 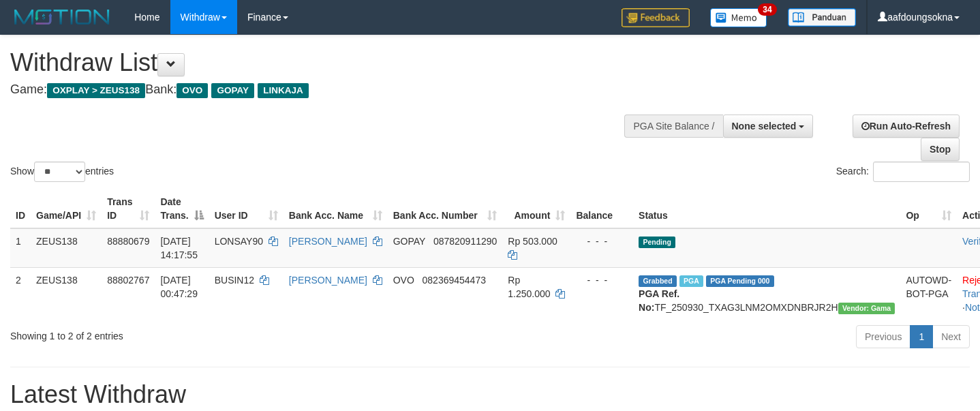 I want to click on span: BUSIN12, so click(x=234, y=280).